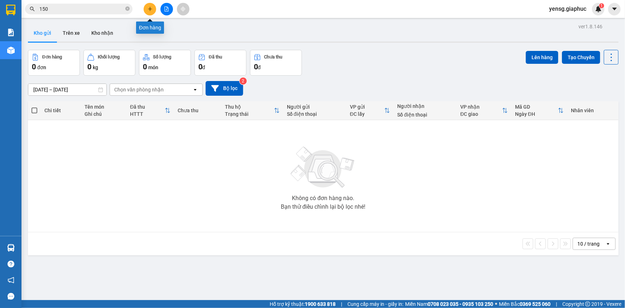  What do you see at coordinates (601, 6) in the screenshot?
I see `span: 1` at bounding box center [601, 6].